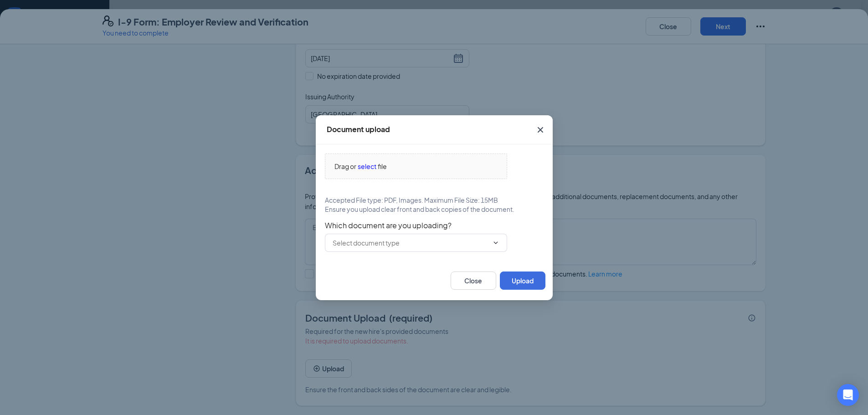  What do you see at coordinates (523, 281) in the screenshot?
I see `button: Upload` at bounding box center [523, 281].